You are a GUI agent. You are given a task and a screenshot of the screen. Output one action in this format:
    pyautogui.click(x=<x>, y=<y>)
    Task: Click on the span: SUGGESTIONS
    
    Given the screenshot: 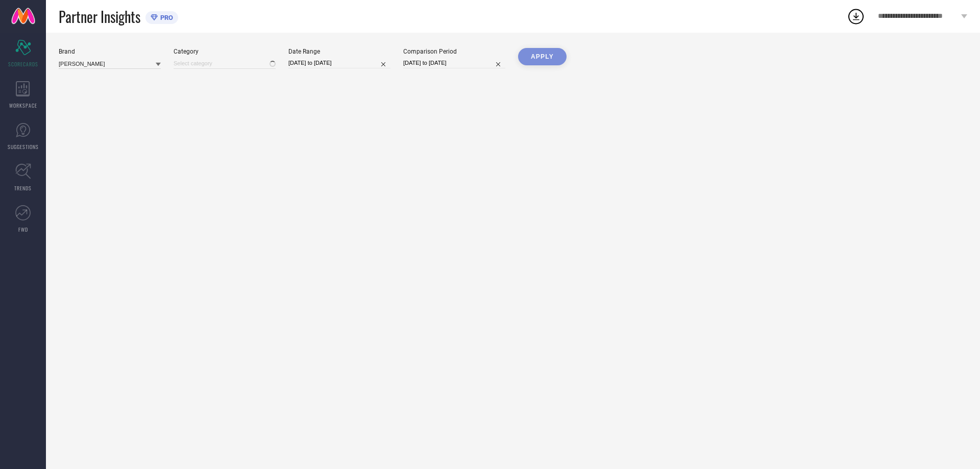 What is the action you would take?
    pyautogui.click(x=23, y=146)
    